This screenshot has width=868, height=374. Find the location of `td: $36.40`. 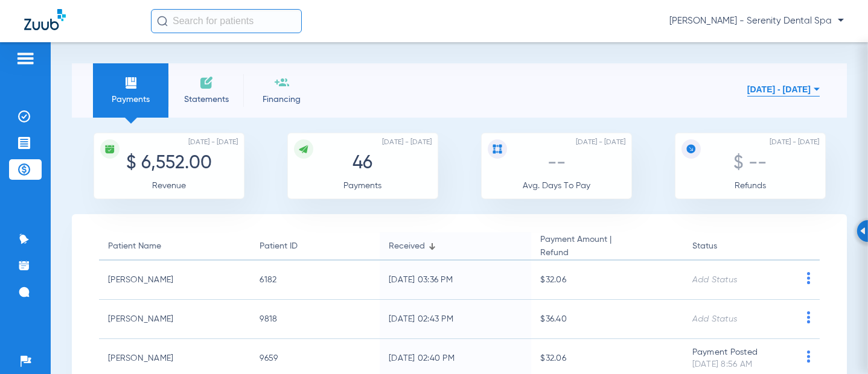

td: $36.40 is located at coordinates (607, 319).